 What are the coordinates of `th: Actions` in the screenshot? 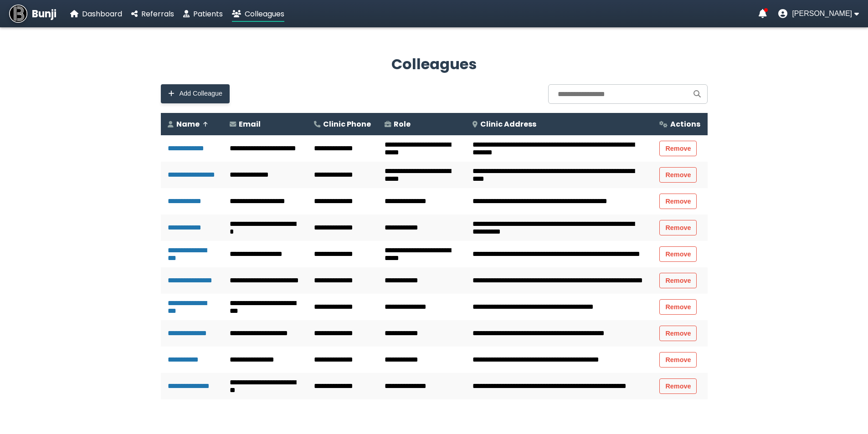 It's located at (680, 124).